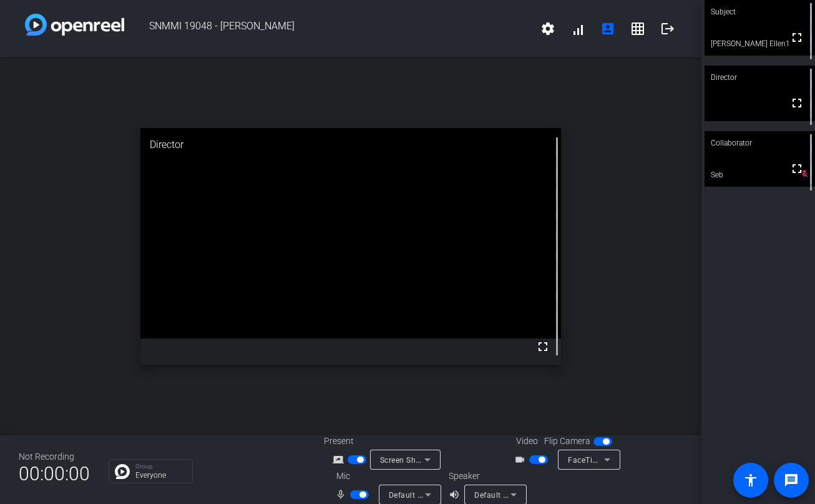  Describe the element at coordinates (568, 441) in the screenshot. I see `span: Flip Camera` at that location.